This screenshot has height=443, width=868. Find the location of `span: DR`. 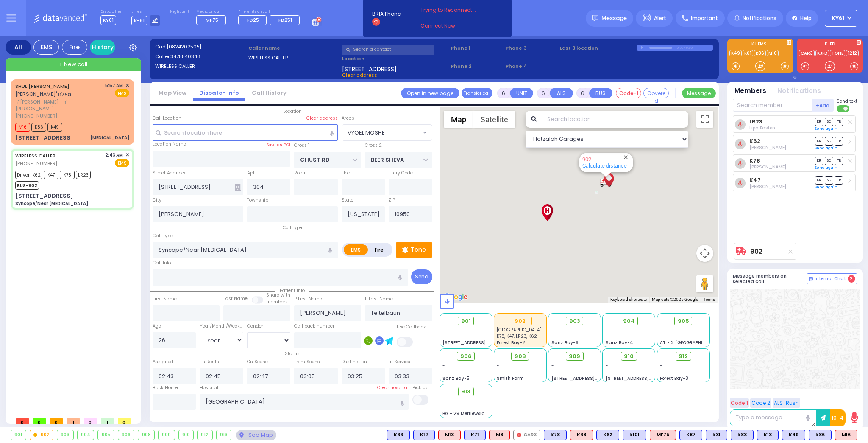

span: DR is located at coordinates (819, 180).